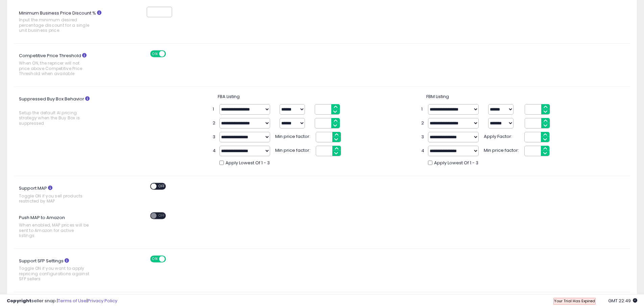  I want to click on label: Support MAP, so click(61, 195).